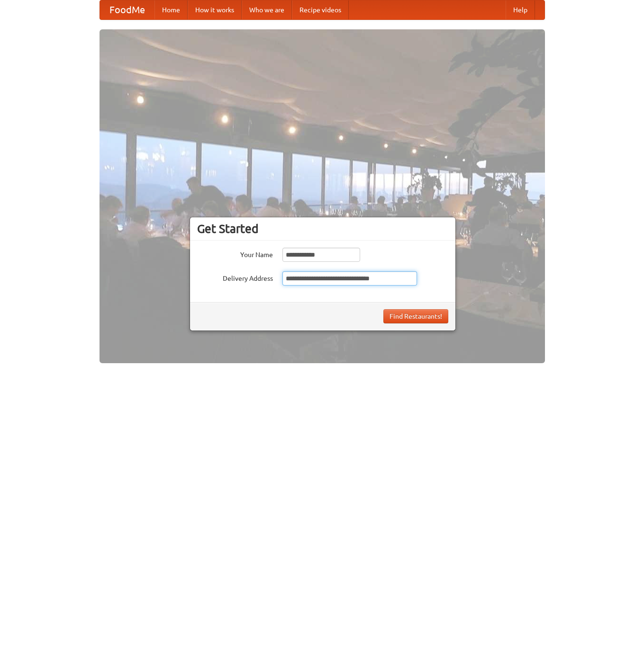 The width and height of the screenshot is (644, 670). What do you see at coordinates (235, 253) in the screenshot?
I see `label: Your Name` at bounding box center [235, 253].